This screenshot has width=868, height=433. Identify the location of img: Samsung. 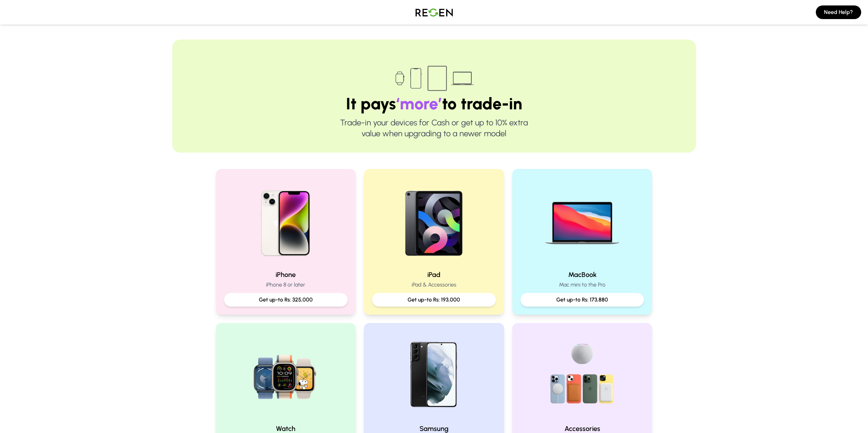
(434, 375).